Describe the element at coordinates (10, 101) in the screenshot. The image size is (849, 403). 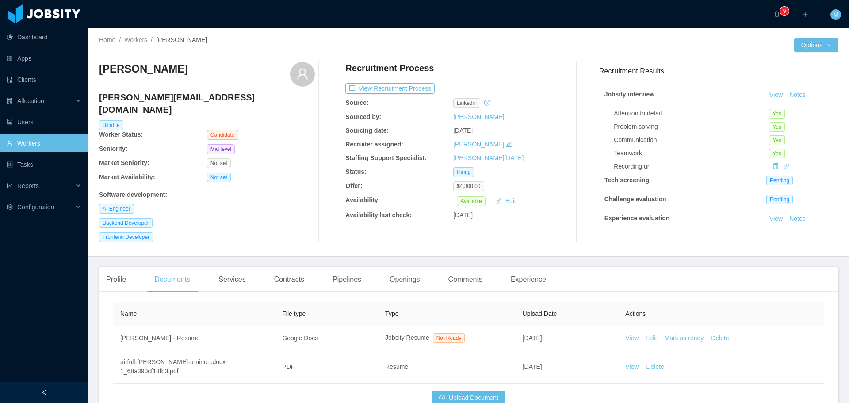
I see `i: icon: solution` at that location.